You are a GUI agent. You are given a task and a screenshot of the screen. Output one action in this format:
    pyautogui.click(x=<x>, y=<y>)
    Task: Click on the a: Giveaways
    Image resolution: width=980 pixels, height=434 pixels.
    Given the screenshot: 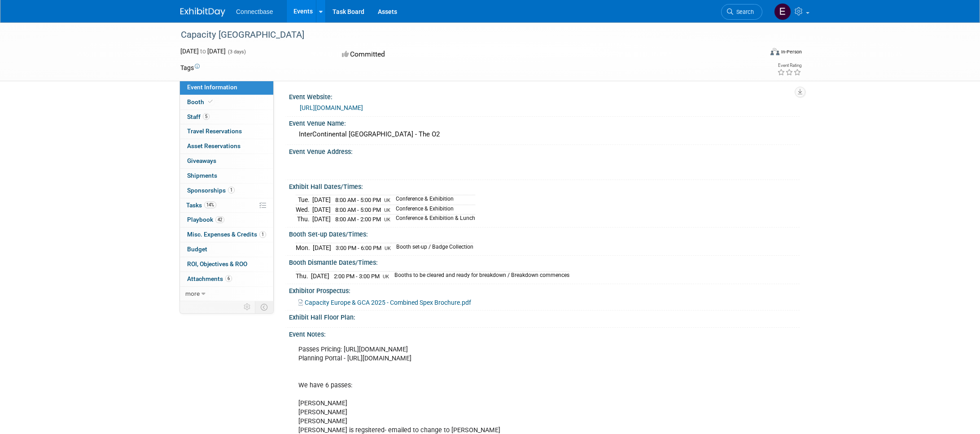 What is the action you would take?
    pyautogui.click(x=226, y=161)
    